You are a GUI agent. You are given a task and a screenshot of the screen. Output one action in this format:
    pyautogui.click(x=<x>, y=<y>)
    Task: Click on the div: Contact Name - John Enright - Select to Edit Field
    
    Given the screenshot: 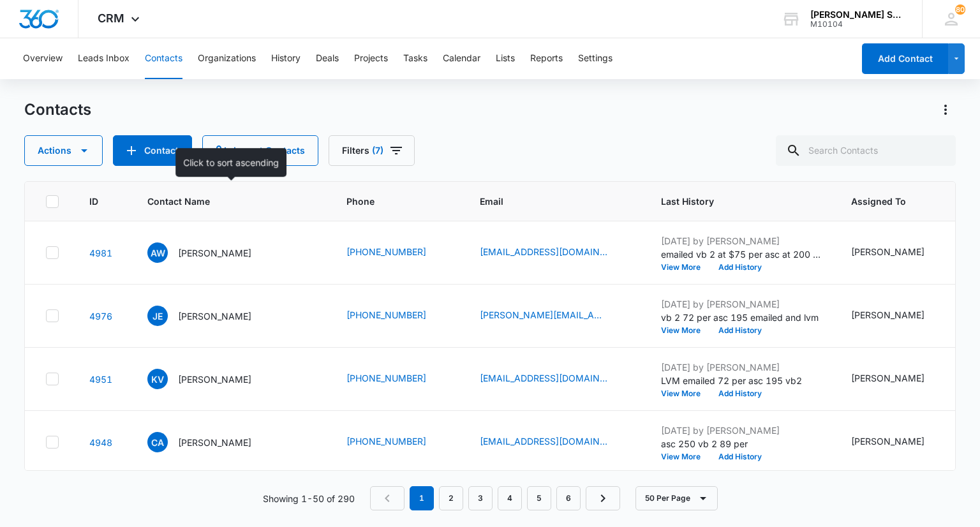 What is the action you would take?
    pyautogui.click(x=210, y=316)
    